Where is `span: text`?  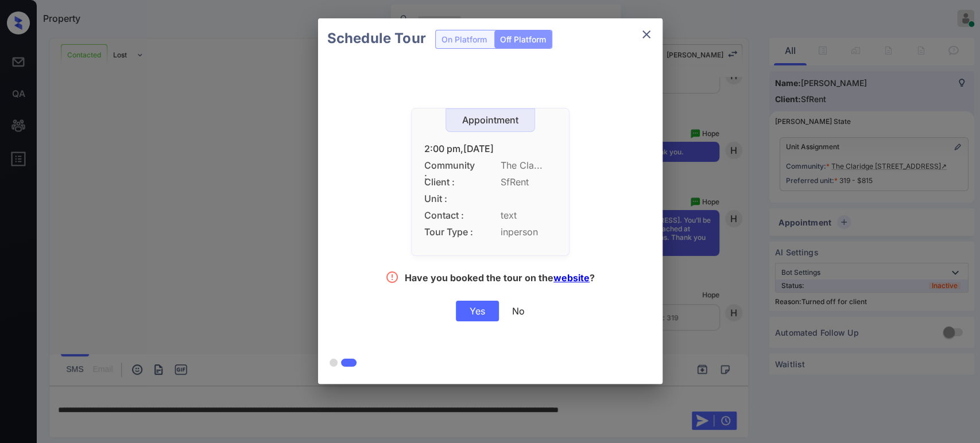
span: text is located at coordinates (528, 215).